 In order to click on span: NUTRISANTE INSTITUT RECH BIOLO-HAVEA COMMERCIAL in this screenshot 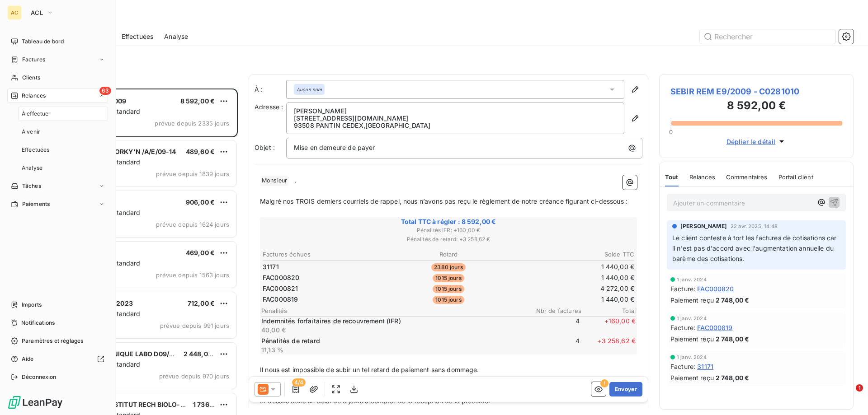, I will do `click(156, 404)`.